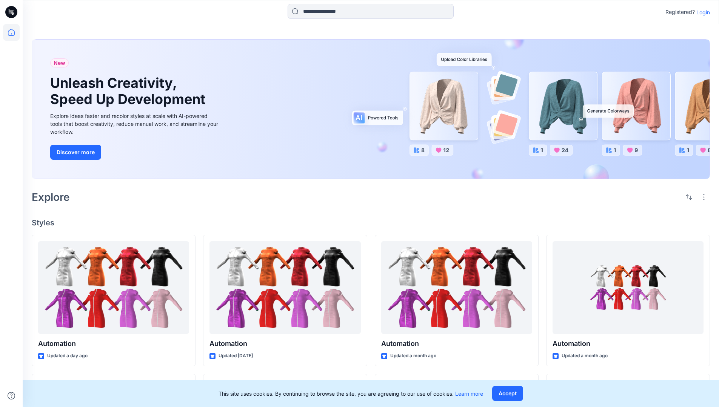  I want to click on a: Learn more, so click(469, 394).